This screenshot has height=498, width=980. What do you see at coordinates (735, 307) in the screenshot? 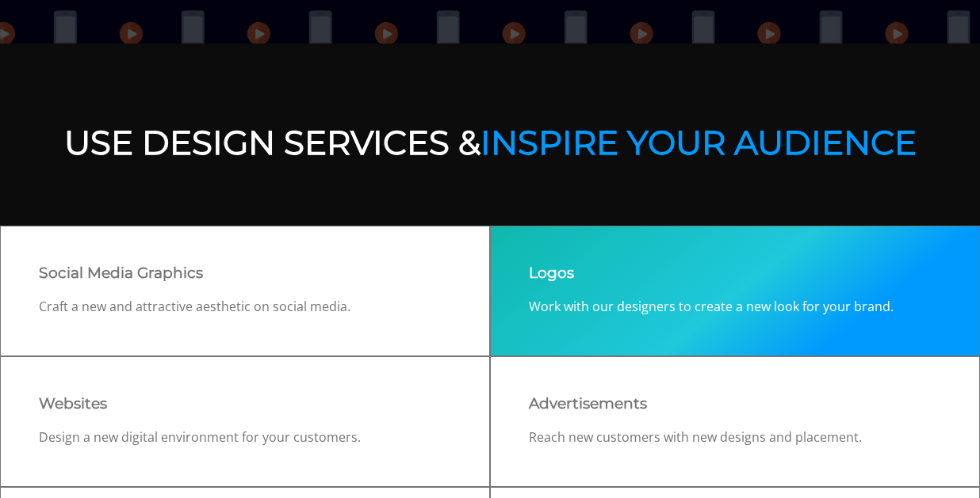
I see `p: Work with our designers to create a new look for your brand.` at bounding box center [735, 307].